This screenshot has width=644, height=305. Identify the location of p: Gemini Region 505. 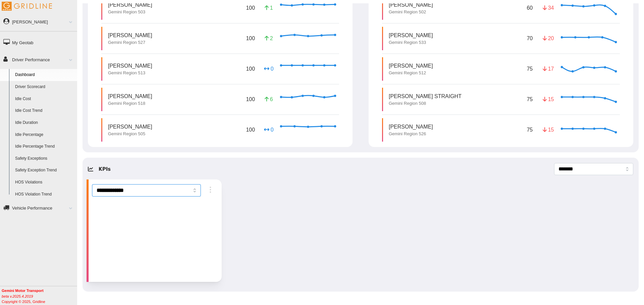
(130, 134).